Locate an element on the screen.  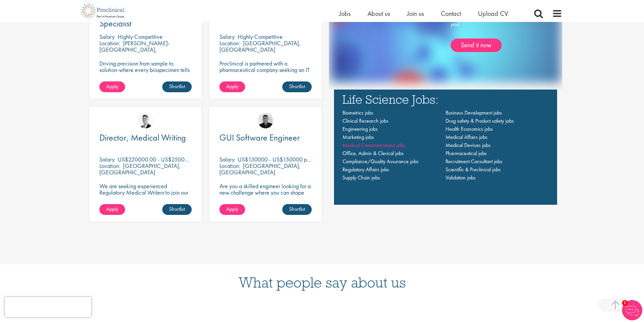
span: Supply Chain jobs is located at coordinates (361, 177).